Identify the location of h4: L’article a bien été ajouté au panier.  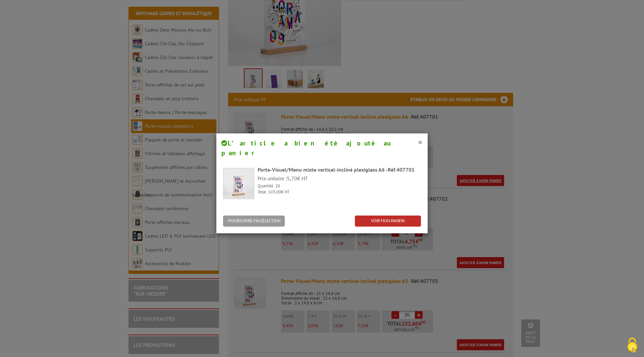
(322, 147).